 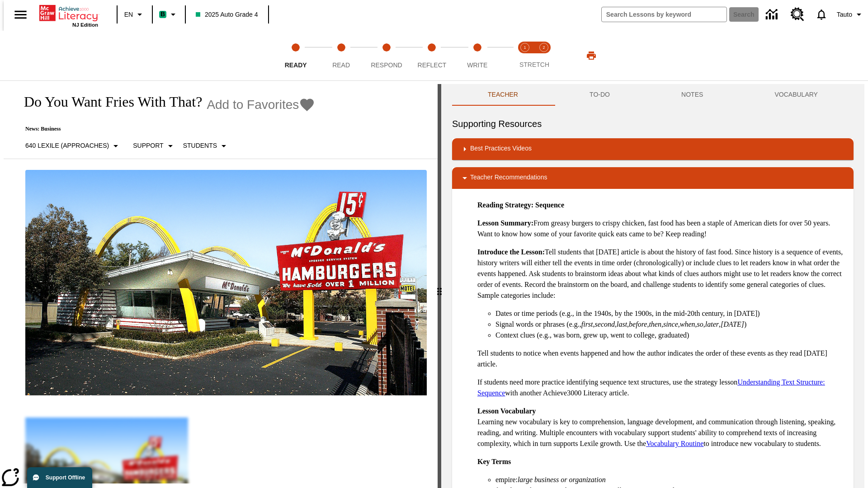 I want to click on div: Teacher Recommendations, so click(x=653, y=178).